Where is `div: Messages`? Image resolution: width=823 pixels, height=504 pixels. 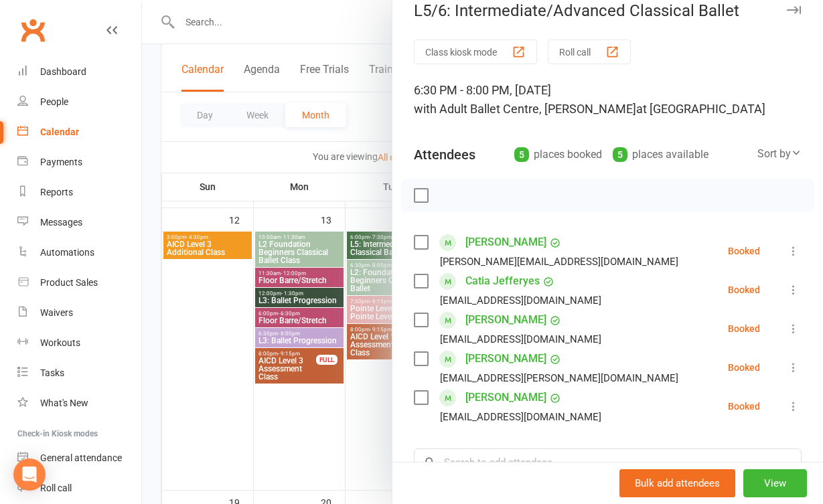
div: Messages is located at coordinates (61, 222).